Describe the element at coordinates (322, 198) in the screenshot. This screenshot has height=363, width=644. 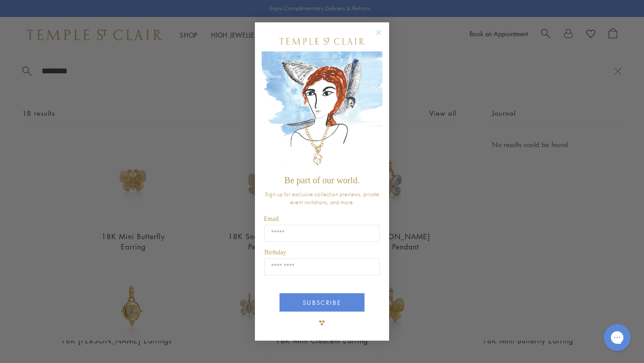
I see `span: Sign up for exclusive collection previews, private event invitations, and more.` at that location.